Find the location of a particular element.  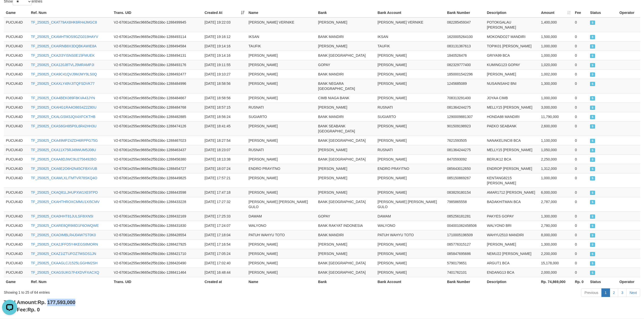

td: 1,000,000 is located at coordinates (556, 55).